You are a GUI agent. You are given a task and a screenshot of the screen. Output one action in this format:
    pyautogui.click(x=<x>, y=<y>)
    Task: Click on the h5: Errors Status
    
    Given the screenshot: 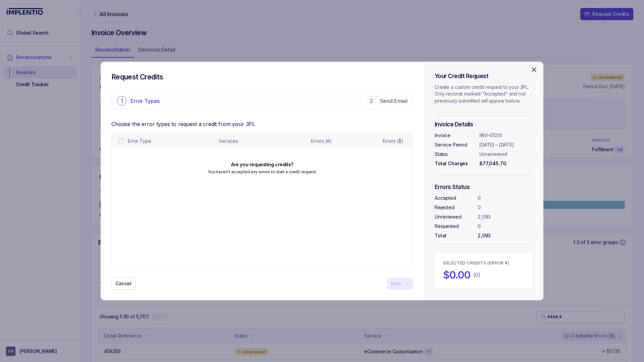 What is the action you would take?
    pyautogui.click(x=484, y=187)
    